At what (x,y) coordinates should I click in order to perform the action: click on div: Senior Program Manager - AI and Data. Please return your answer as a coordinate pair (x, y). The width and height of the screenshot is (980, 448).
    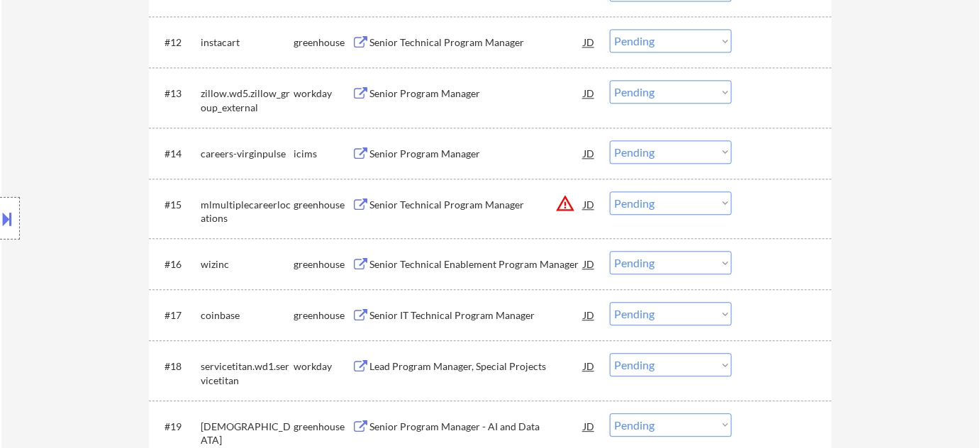
    Looking at the image, I should click on (476, 427).